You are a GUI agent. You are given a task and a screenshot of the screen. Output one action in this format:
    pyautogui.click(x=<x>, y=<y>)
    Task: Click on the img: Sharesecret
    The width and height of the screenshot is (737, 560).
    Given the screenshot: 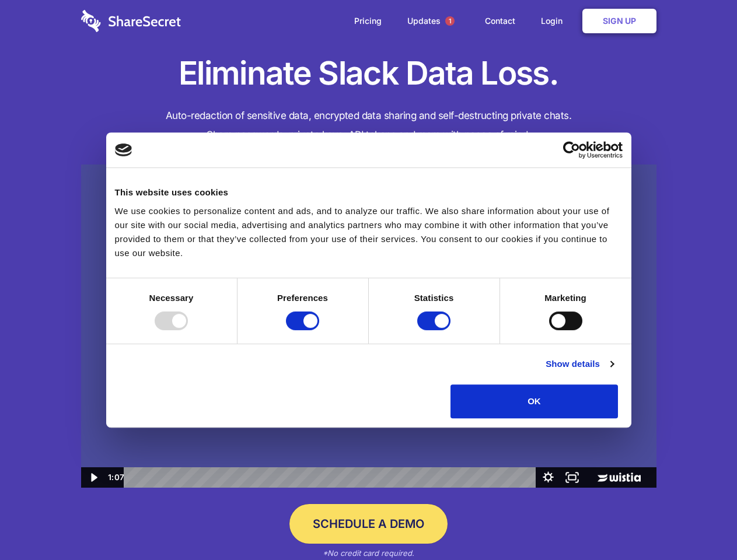 What is the action you would take?
    pyautogui.click(x=369, y=326)
    